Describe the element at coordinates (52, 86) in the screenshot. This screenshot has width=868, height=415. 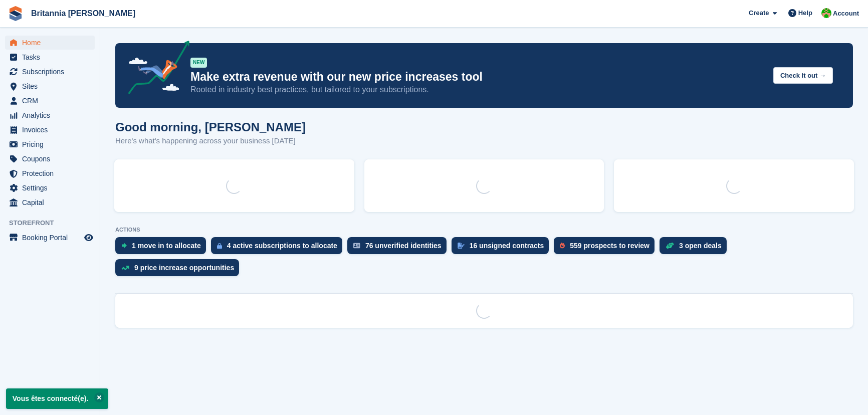
I see `span: Sites` at that location.